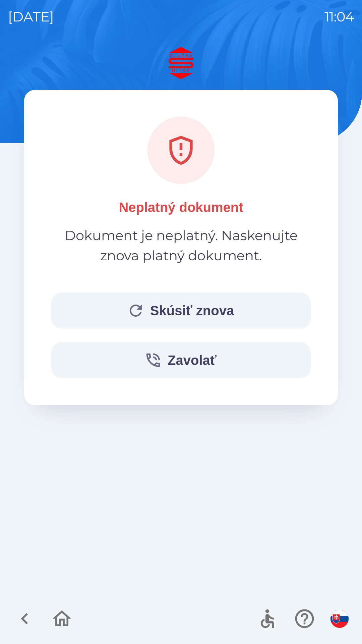 This screenshot has width=362, height=644. I want to click on p: Neplatný dokument, so click(181, 207).